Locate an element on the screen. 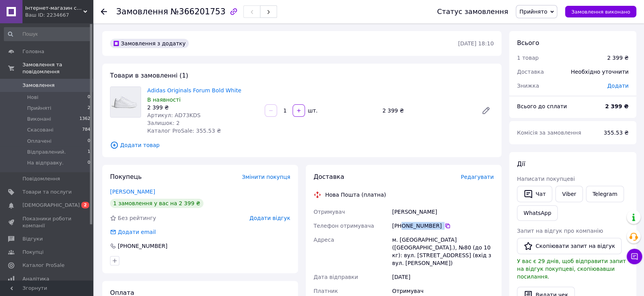 The image size is (644, 296). span: Показники роботи компанії is located at coordinates (47, 222).